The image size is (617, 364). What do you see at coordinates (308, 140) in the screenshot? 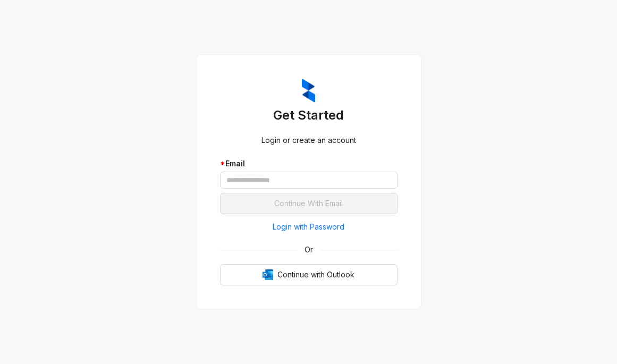
I see `div: Login or create an account` at bounding box center [308, 140].